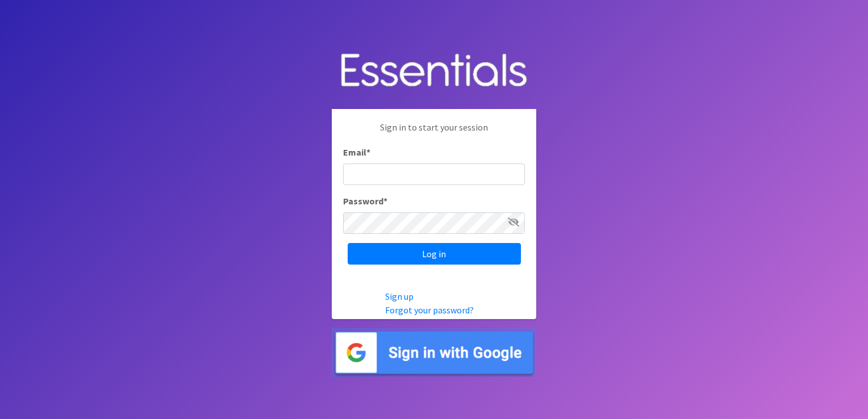 This screenshot has width=868, height=419. What do you see at coordinates (365, 201) in the screenshot?
I see `label: Password` at bounding box center [365, 201].